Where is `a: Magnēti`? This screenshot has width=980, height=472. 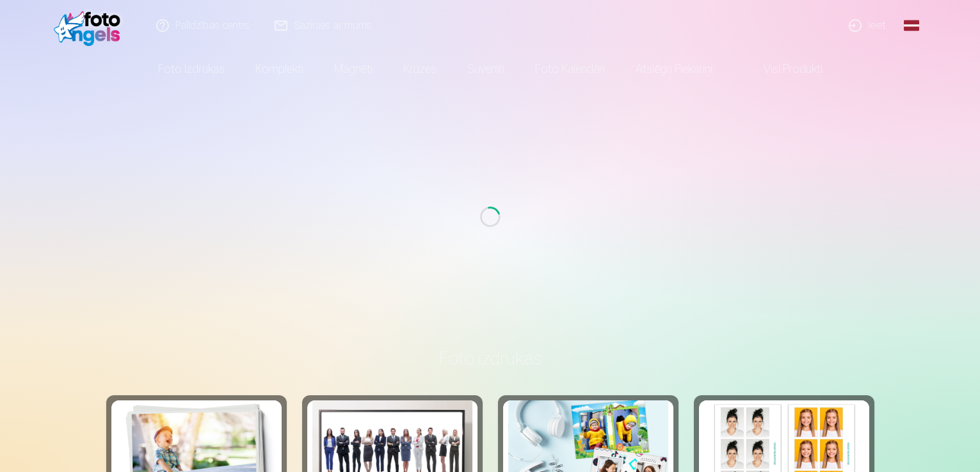 a: Magnēti is located at coordinates (353, 69).